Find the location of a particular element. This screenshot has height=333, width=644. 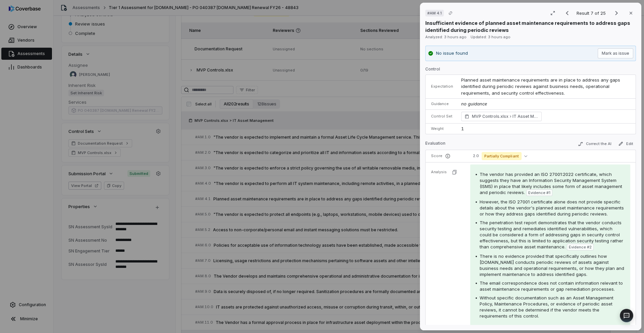

p: Score is located at coordinates (446, 156).